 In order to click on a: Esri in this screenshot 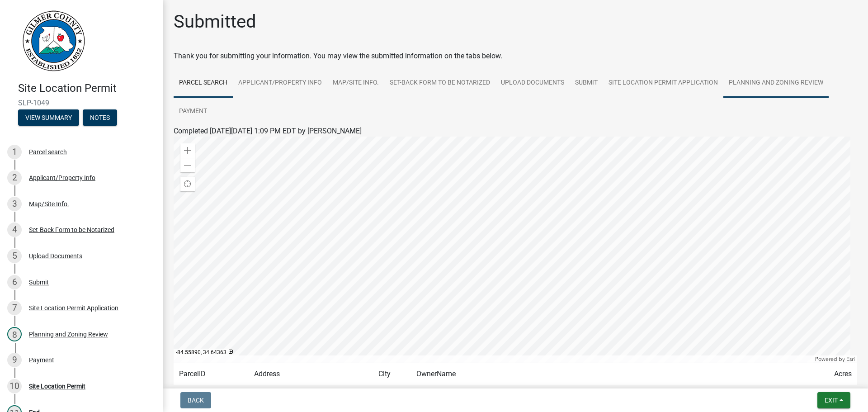, I will do `click(850, 359)`.